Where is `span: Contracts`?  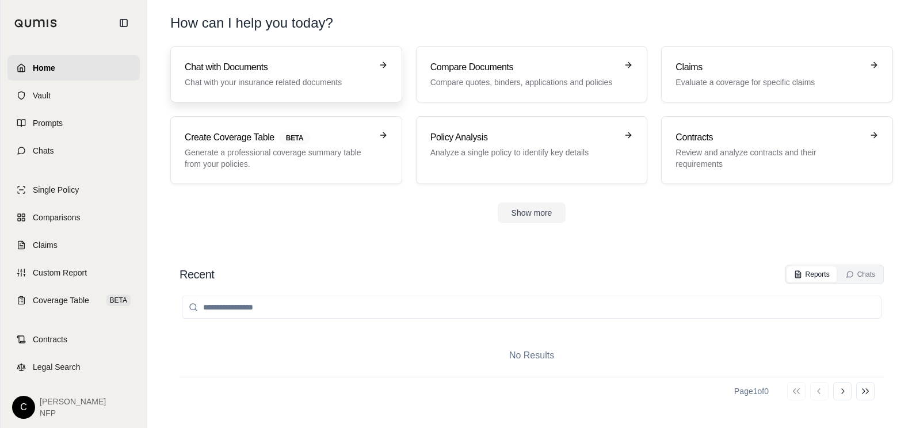 span: Contracts is located at coordinates (50, 340).